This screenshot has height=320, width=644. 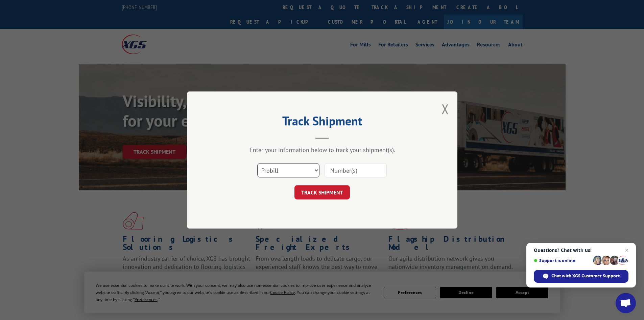 What do you see at coordinates (322, 149) in the screenshot?
I see `div: Enter your information below to track your shipment(s).` at bounding box center [322, 149].